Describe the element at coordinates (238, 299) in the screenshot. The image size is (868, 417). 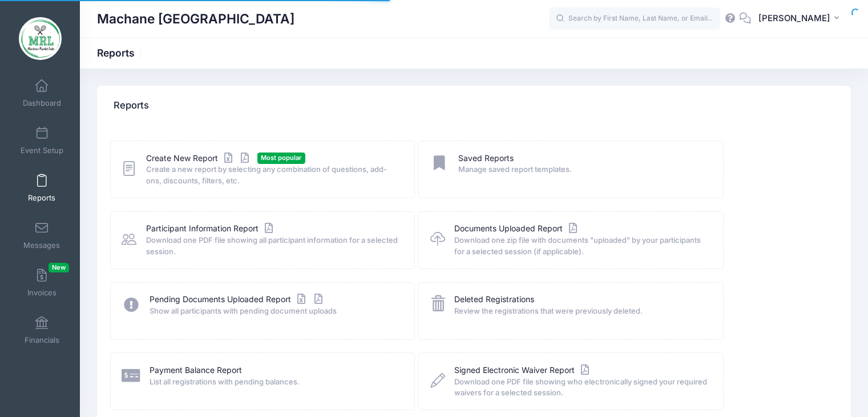
I see `a: Pending Documents Uploaded Report` at that location.